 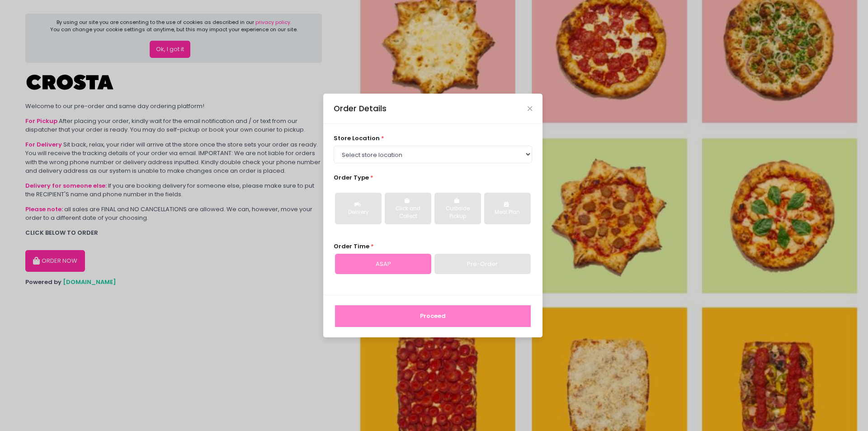 What do you see at coordinates (351, 178) in the screenshot?
I see `span: Order Type` at bounding box center [351, 178].